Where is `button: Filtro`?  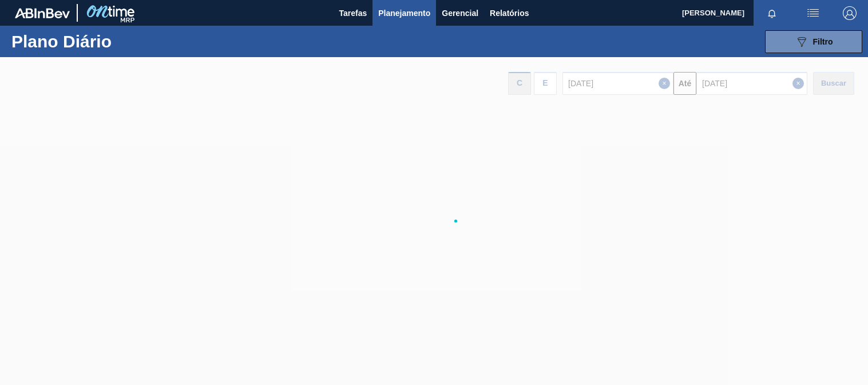
button: Filtro is located at coordinates (814, 42).